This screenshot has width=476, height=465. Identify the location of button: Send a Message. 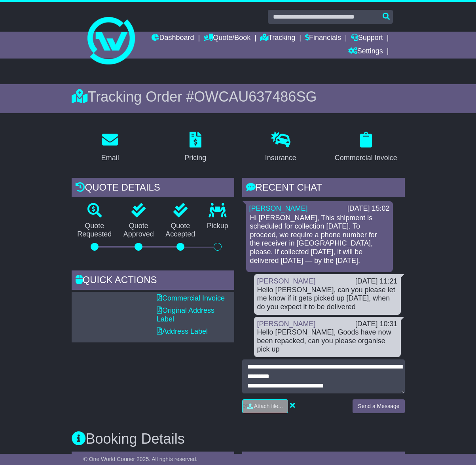
(378, 406).